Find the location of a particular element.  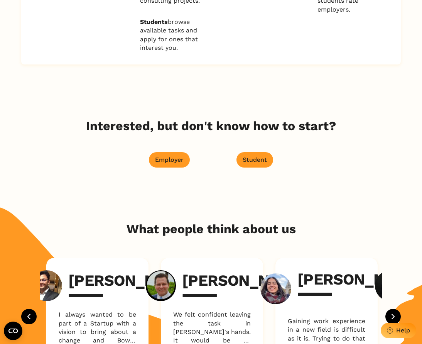

div: Student is located at coordinates (255, 159).